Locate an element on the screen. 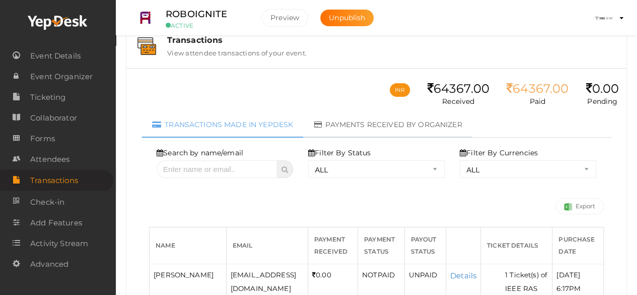 The height and width of the screenshot is (295, 637). span: Activity Stream is located at coordinates (59, 243).